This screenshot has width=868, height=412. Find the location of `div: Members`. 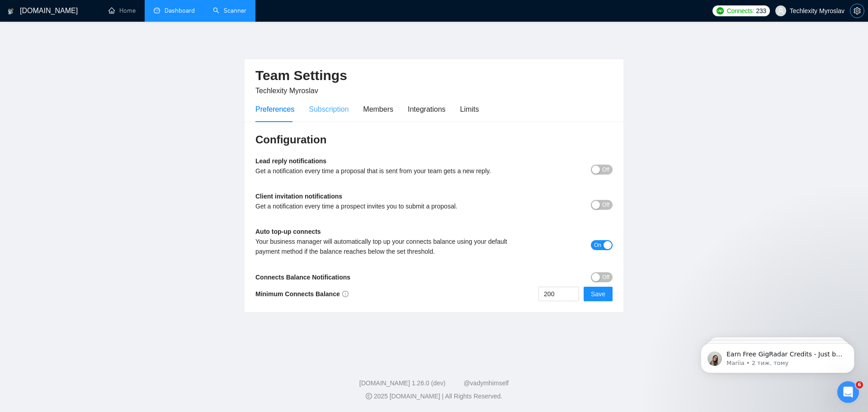

div: Members is located at coordinates (378, 109).